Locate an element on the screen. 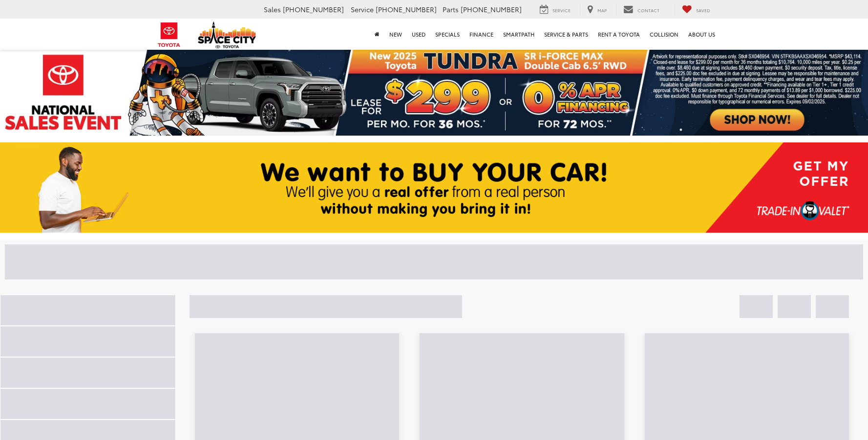 The width and height of the screenshot is (868, 440). a: SmartPath is located at coordinates (519, 34).